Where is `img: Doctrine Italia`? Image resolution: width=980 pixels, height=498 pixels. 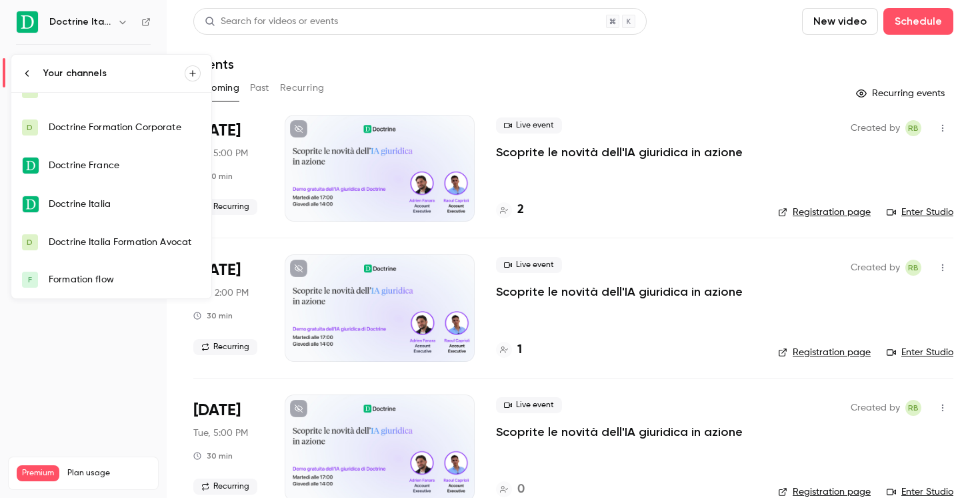 img: Doctrine Italia is located at coordinates (31, 204).